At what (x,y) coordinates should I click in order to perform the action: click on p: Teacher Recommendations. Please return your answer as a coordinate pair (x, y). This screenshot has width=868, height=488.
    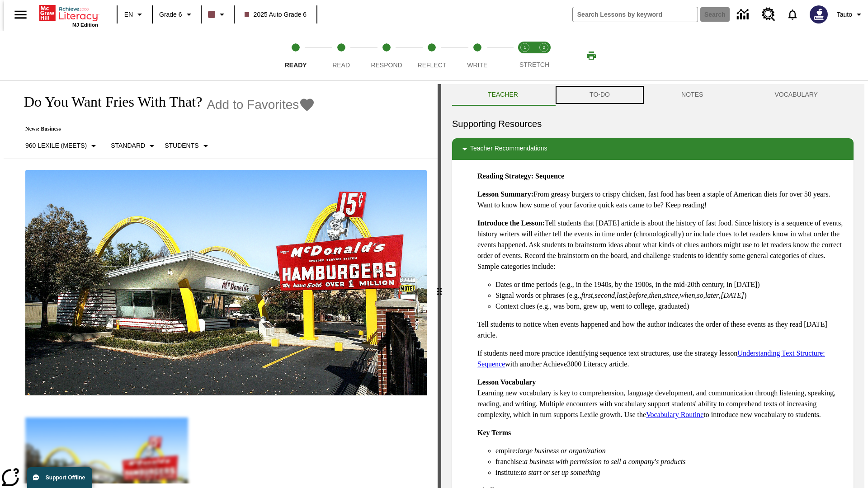
    Looking at the image, I should click on (509, 149).